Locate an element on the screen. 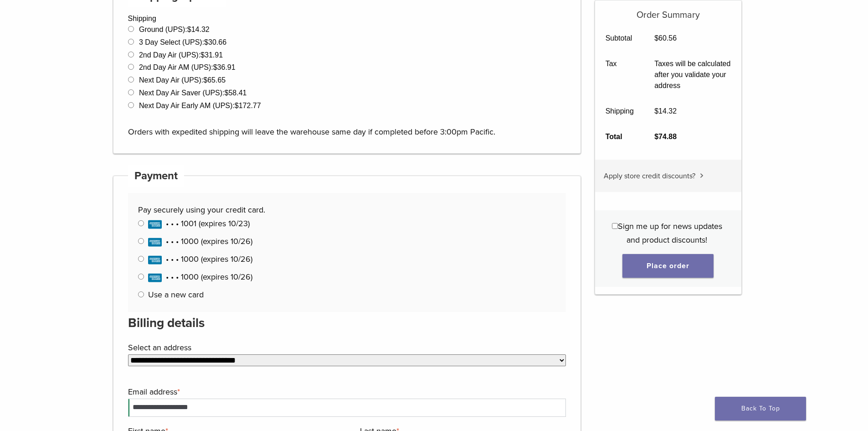 The image size is (868, 431). bdi: 36.91 is located at coordinates (224, 67).